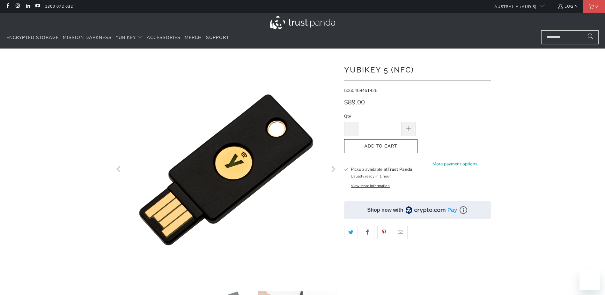 Image resolution: width=605 pixels, height=295 pixels. What do you see at coordinates (119, 170) in the screenshot?
I see `button: Previous` at bounding box center [119, 170].